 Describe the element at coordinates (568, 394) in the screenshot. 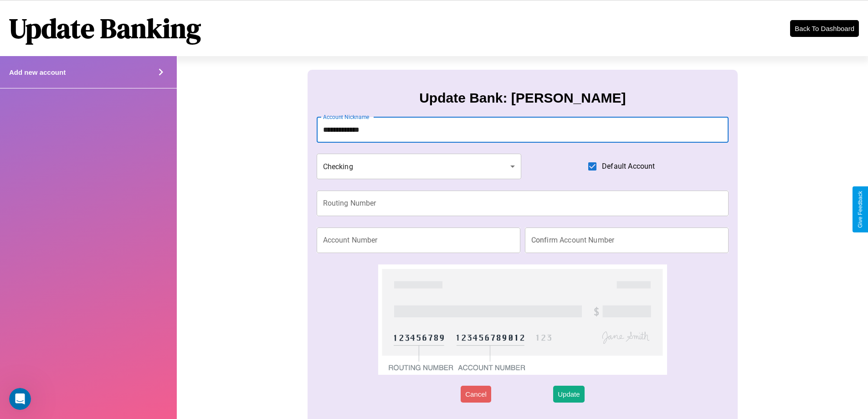

I see `button: Update` at that location.